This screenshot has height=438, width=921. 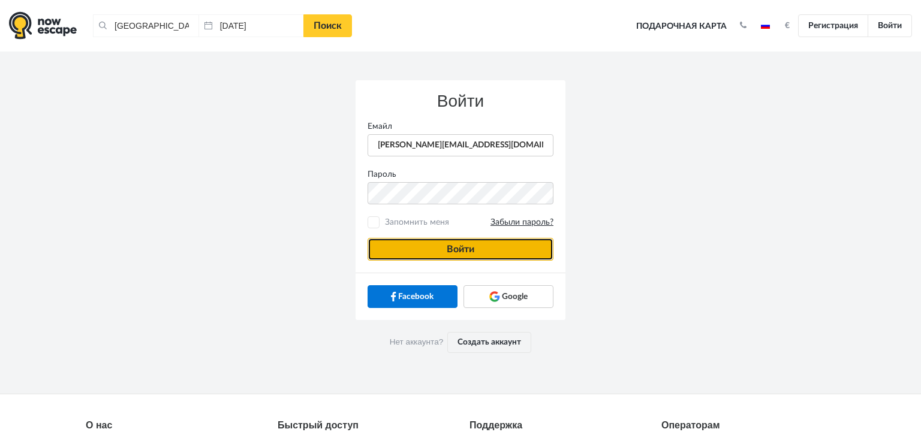 What do you see at coordinates (173, 426) in the screenshot?
I see `div: О нас` at bounding box center [173, 426].